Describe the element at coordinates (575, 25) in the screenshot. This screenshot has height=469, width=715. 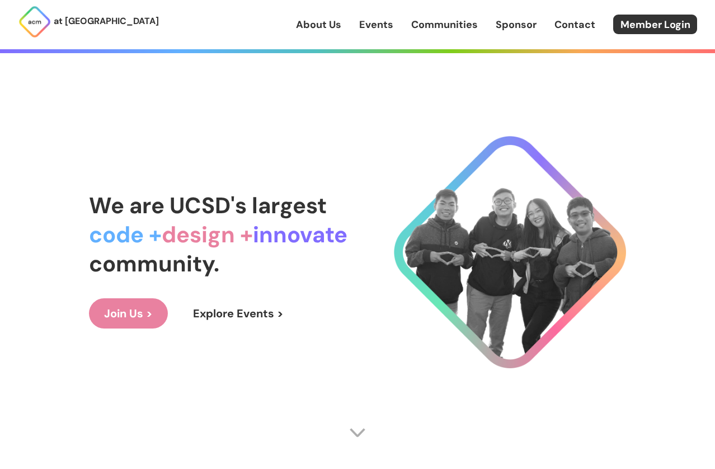
I see `a: Contact` at that location.